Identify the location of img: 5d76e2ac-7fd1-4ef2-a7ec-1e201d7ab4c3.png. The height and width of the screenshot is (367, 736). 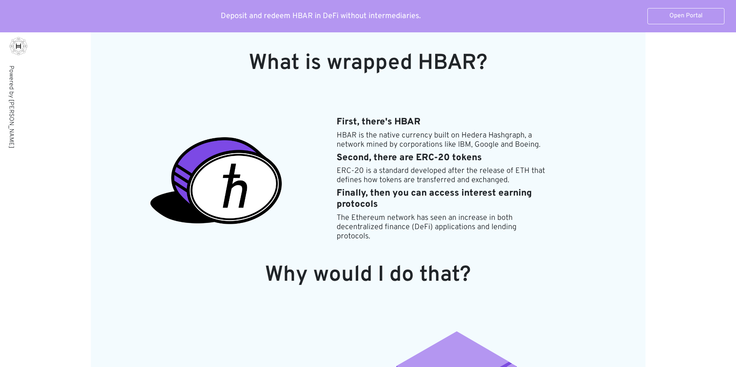
(18, 37).